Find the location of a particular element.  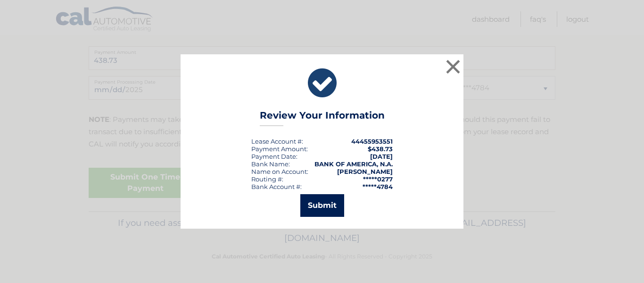

span: $438.73 is located at coordinates (380, 149).